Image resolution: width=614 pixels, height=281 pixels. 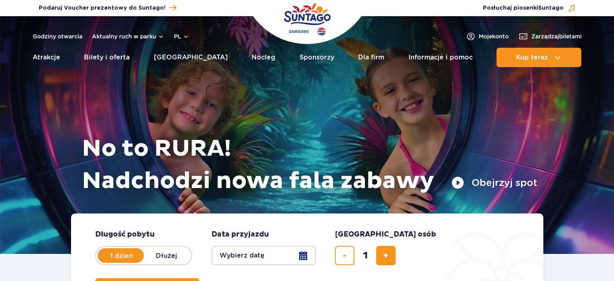 What do you see at coordinates (529, 8) in the screenshot?
I see `button: Posłuchaj piosenkiSuntago` at bounding box center [529, 8].